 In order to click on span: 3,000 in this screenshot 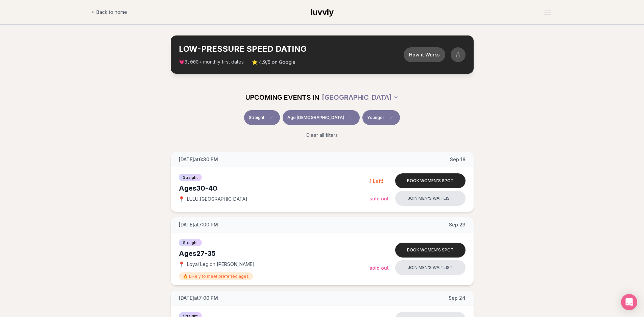, I will do `click(191, 62)`.